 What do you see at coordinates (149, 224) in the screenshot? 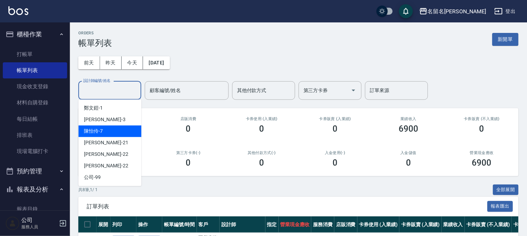
I see `th: 操作` at bounding box center [149, 224].